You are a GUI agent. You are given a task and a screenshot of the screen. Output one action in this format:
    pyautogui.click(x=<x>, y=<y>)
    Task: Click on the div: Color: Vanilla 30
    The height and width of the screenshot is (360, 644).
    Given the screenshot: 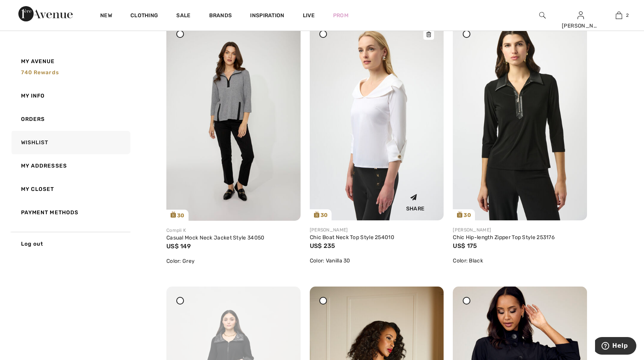 What is the action you would take?
    pyautogui.click(x=377, y=261)
    